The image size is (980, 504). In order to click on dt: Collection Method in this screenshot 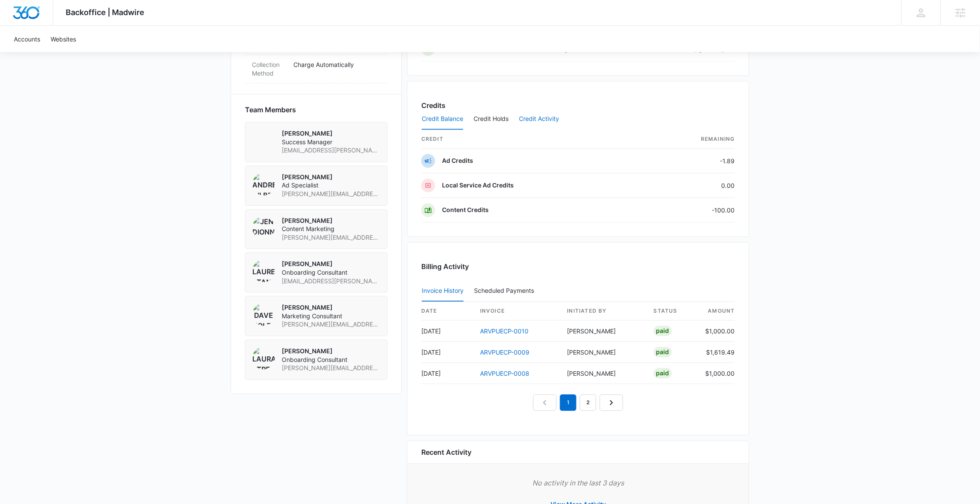, I will do `click(270, 69)`.